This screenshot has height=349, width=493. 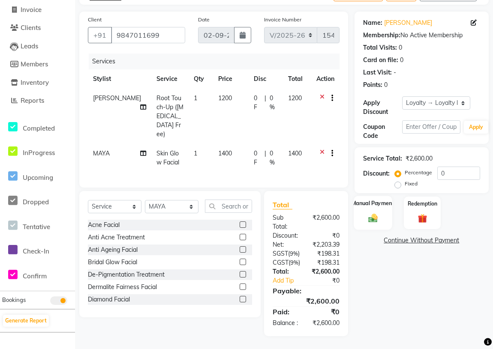 What do you see at coordinates (383, 159) in the screenshot?
I see `div: Service Total:` at bounding box center [383, 159].